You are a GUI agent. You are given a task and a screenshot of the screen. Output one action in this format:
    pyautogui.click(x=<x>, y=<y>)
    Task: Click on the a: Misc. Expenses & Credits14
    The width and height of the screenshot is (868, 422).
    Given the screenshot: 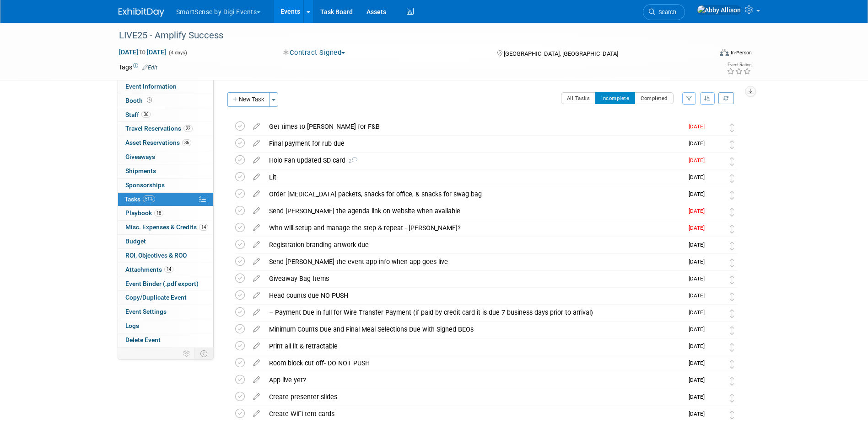 What is the action you would take?
    pyautogui.click(x=166, y=227)
    